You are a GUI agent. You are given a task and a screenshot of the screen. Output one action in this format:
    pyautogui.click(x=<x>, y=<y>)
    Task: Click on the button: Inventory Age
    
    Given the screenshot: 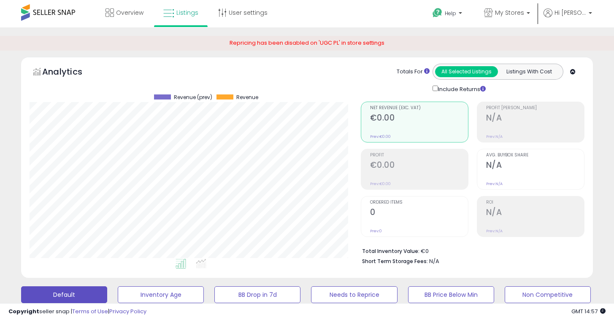 What is the action you would take?
    pyautogui.click(x=161, y=295)
    